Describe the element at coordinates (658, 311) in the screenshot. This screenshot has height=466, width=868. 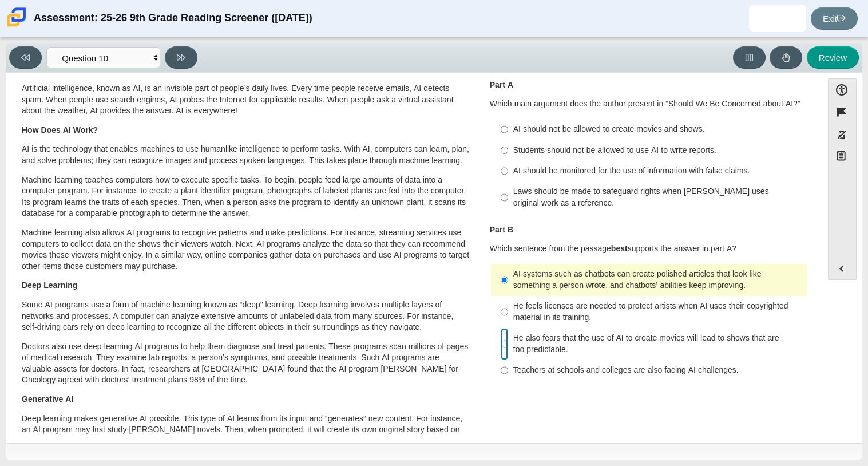
I see `div: He feels licenses are needed to protect artists when AI uses their copyrighted material in its tr...` at that location.